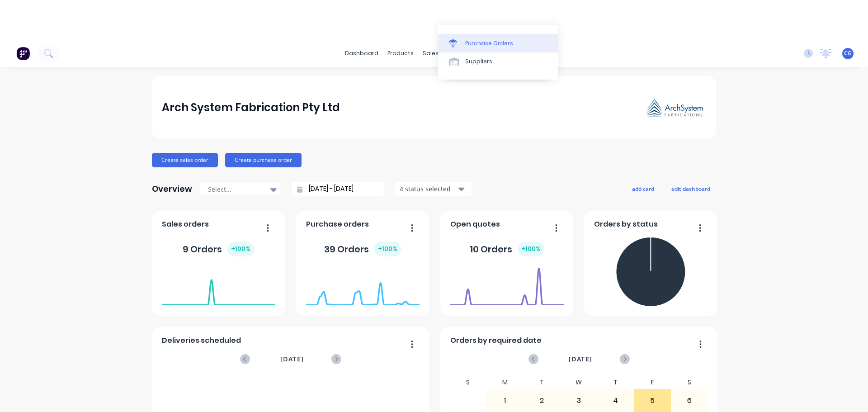  I want to click on button: 4 status selected, so click(433, 189).